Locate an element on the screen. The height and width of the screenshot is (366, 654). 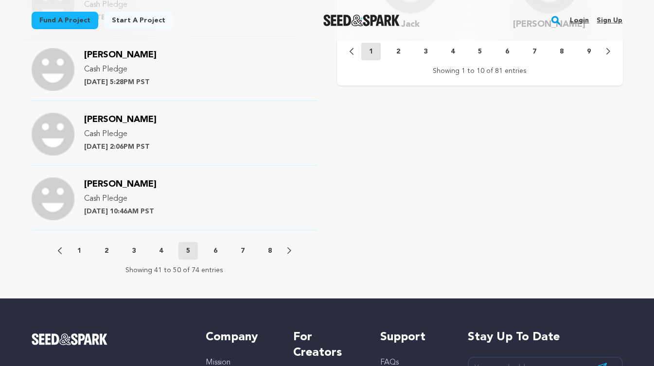
h5: Stay up to date is located at coordinates (545, 338).